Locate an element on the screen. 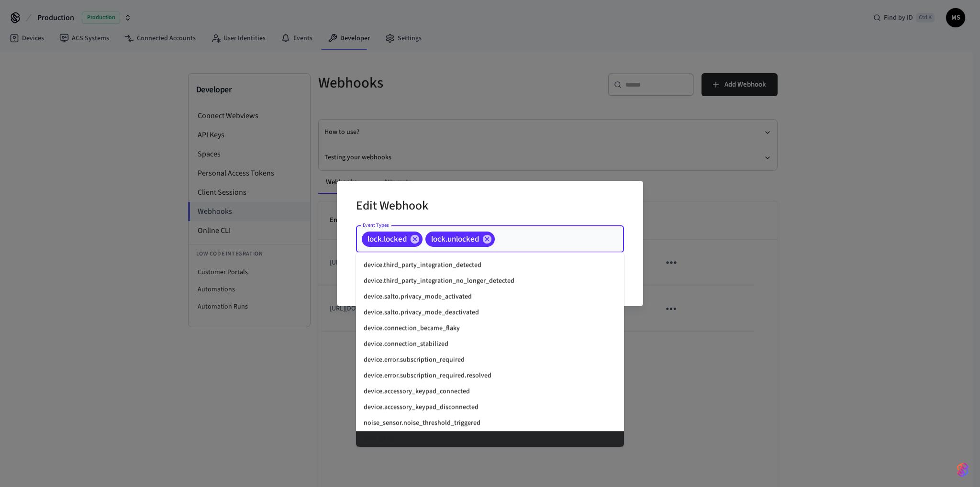 This screenshot has height=487, width=980. span: lock.unlocked is located at coordinates (455, 239).